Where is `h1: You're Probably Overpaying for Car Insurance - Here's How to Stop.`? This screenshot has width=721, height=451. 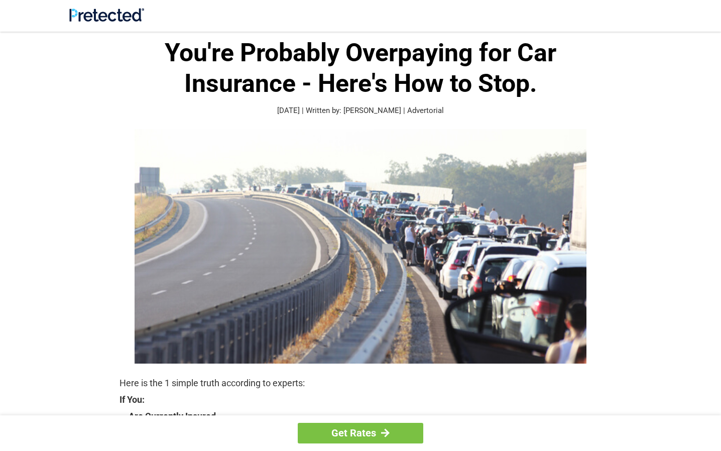
h1: You're Probably Overpaying for Car Insurance - Here's How to Stop. is located at coordinates (360, 68).